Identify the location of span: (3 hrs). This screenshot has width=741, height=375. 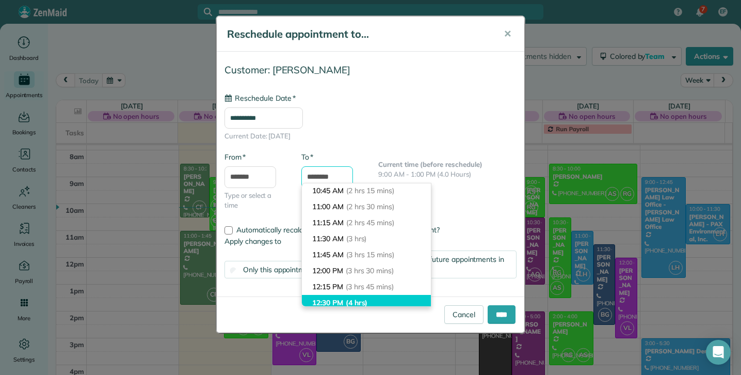
(356, 238).